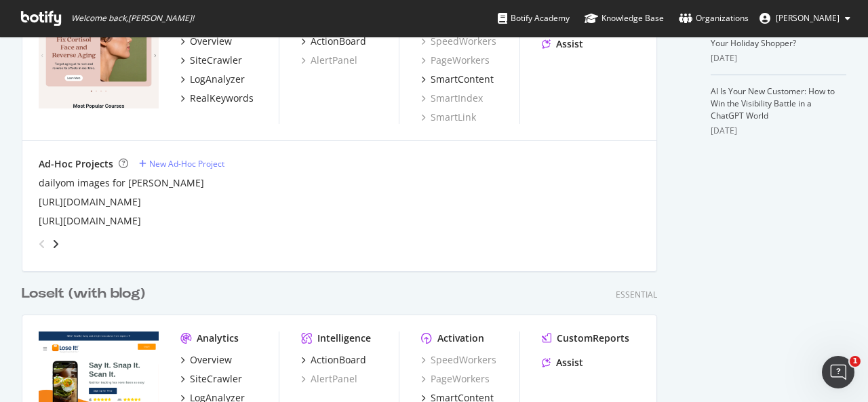 This screenshot has width=868, height=402. What do you see at coordinates (134, 136) in the screenshot?
I see `b: SiteCrawler's Content Report` at bounding box center [134, 136].